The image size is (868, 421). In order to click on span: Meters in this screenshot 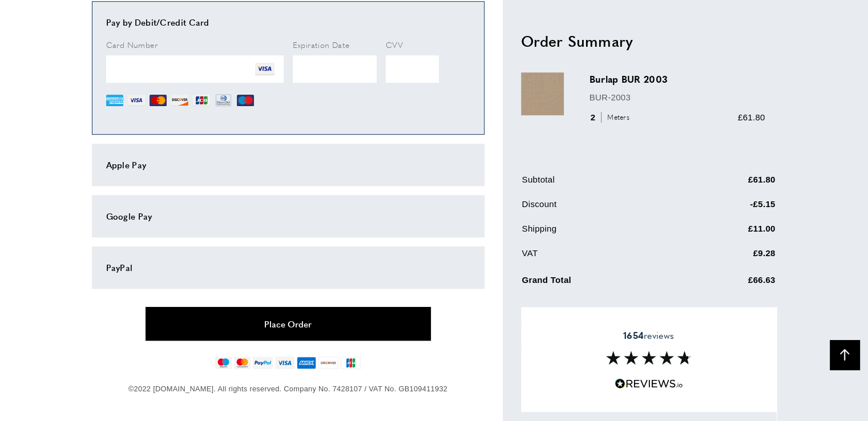, I will do `click(616, 117)`.